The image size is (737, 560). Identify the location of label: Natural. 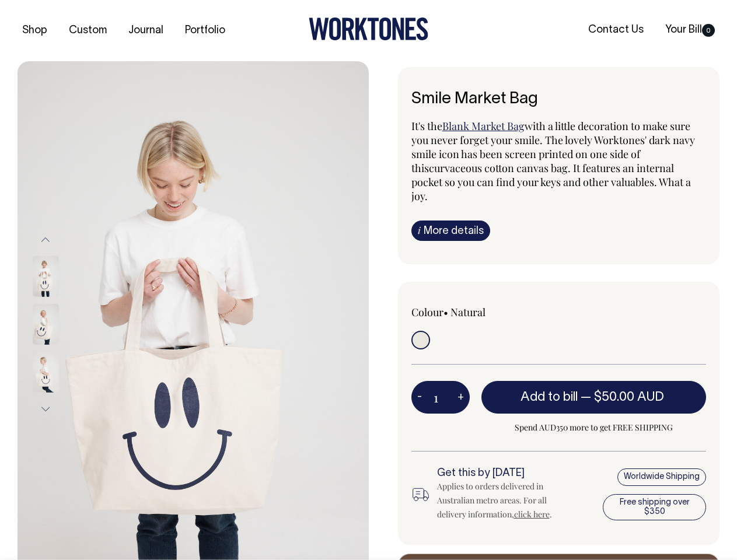
(468, 312).